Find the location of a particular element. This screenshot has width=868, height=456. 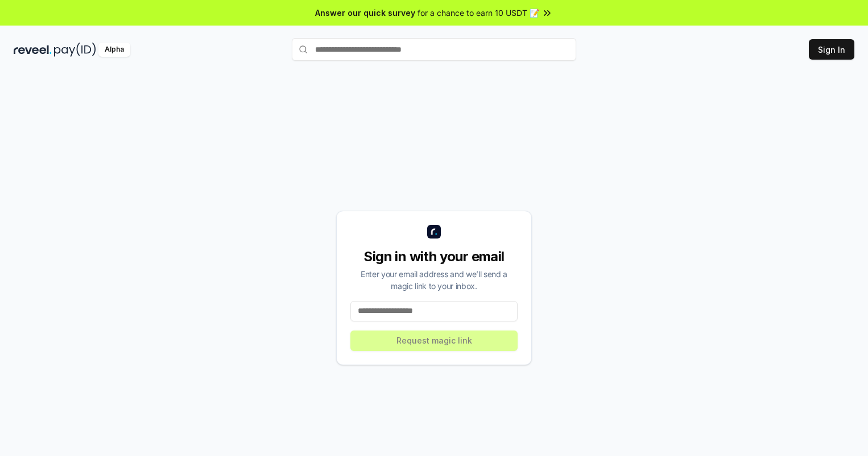

img: reveel_dark is located at coordinates (32, 49).